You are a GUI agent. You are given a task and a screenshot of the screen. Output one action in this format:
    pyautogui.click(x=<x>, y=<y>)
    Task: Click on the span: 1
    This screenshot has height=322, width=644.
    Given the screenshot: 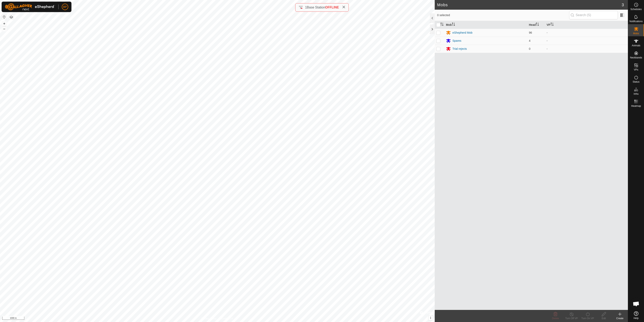 What is the action you would take?
    pyautogui.click(x=306, y=7)
    